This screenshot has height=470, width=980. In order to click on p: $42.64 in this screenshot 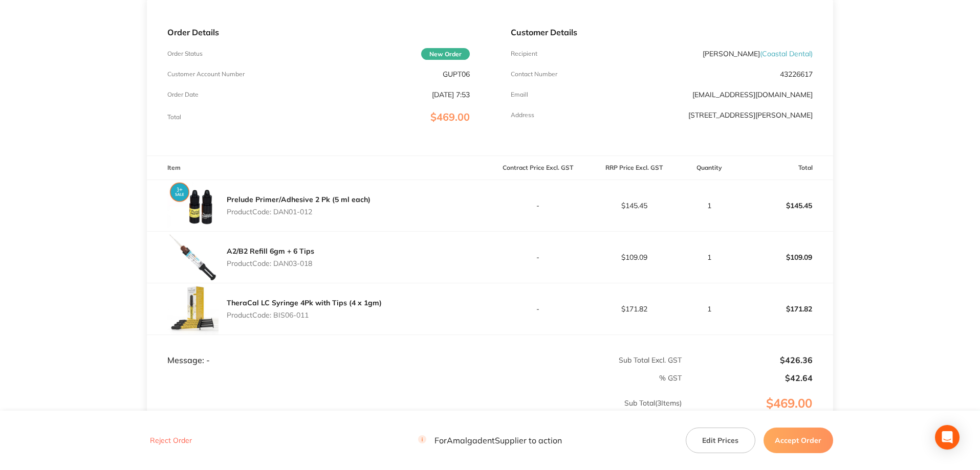, I will do `click(748, 378)`.